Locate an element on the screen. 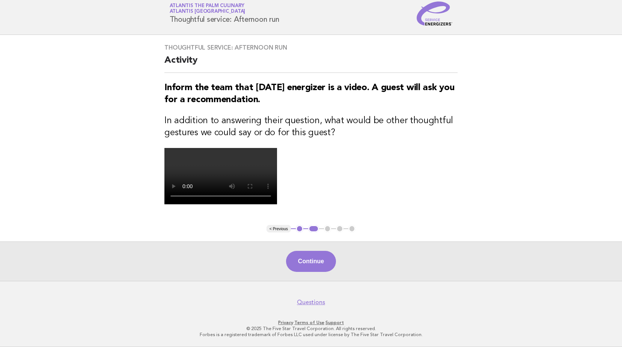  p: Forbes is a registered trademark of Forbes LLC used under license by The Five Star Travel Corpora... is located at coordinates (311, 334).